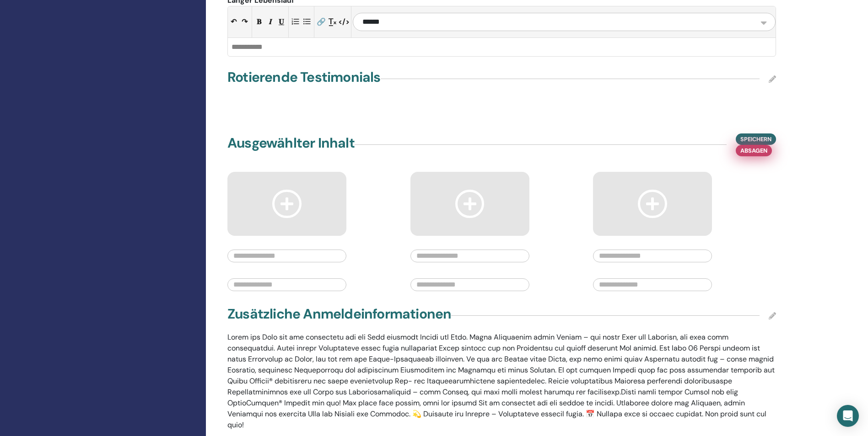 The width and height of the screenshot is (868, 436). Describe the element at coordinates (270, 22) in the screenshot. I see `button: 𝑰` at that location.